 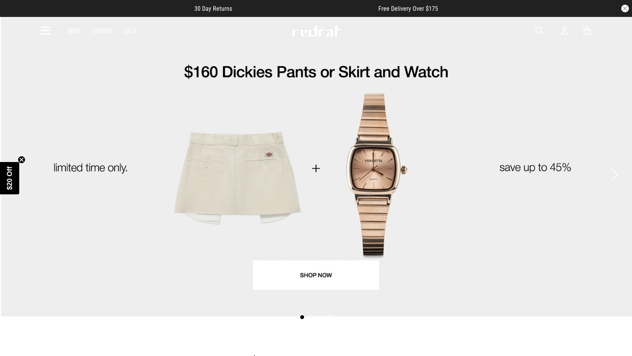 I want to click on span: Free Delivery Over $175, so click(x=408, y=8).